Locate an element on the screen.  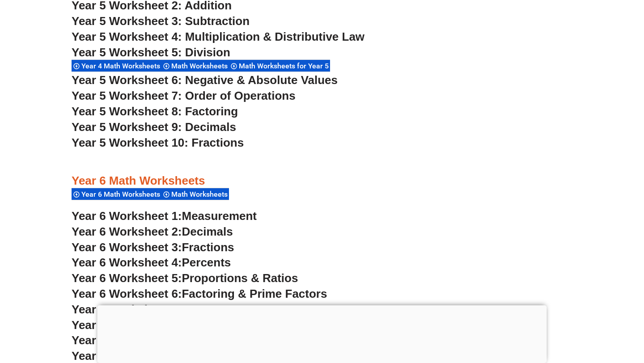
a: Year 5 Worksheet 10: Fractions is located at coordinates (158, 143).